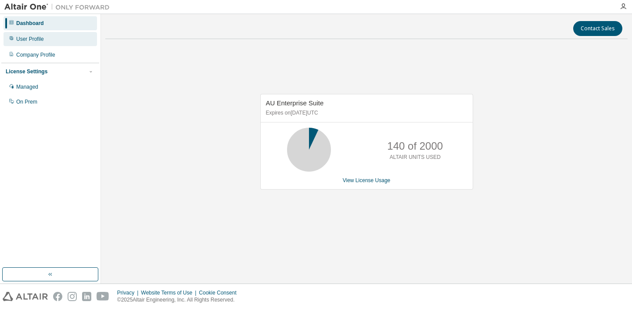  I want to click on img: facebook.svg, so click(58, 296).